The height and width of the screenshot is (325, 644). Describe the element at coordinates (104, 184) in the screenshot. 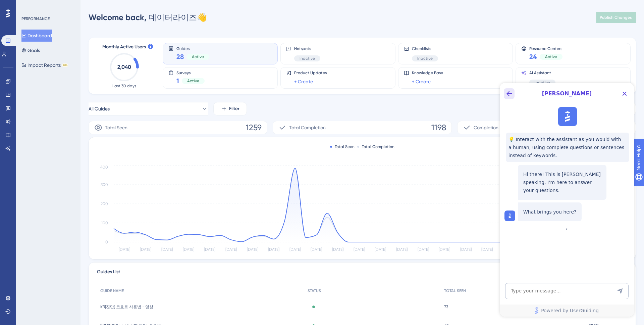

I see `tspan: 300` at that location.